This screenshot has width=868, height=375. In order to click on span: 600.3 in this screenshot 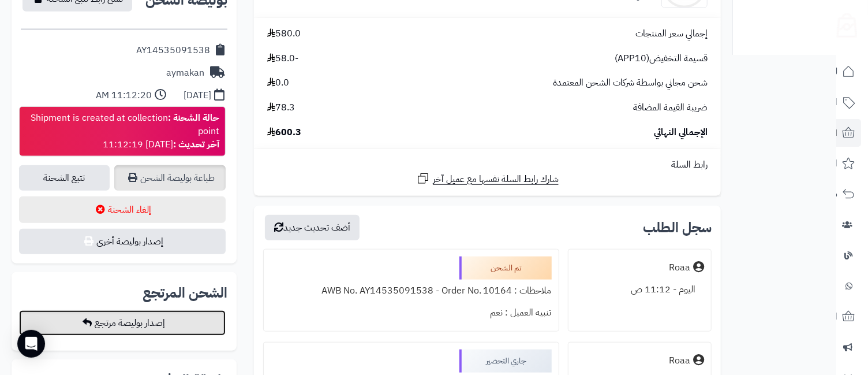, I will do `click(284, 132)`.